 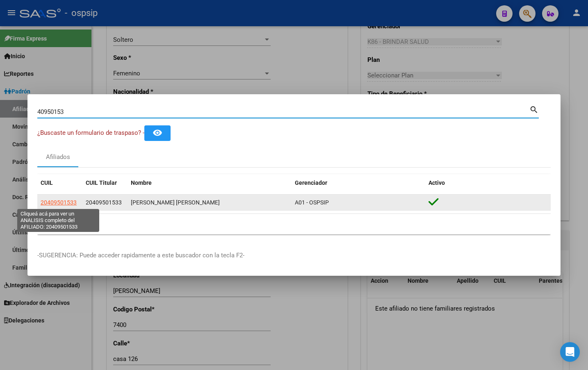 What do you see at coordinates (358, 183) in the screenshot?
I see `datatable-header-cell: Gerenciador` at bounding box center [358, 183].